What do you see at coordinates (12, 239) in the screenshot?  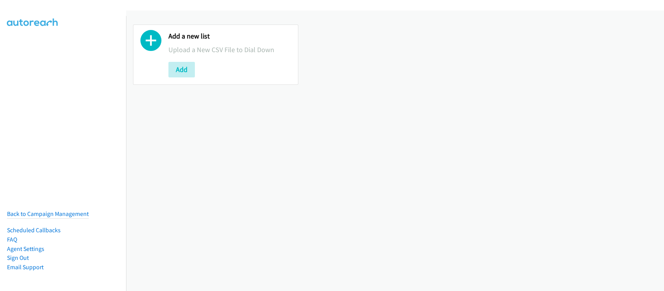 I see `a: FAQ` at bounding box center [12, 239].